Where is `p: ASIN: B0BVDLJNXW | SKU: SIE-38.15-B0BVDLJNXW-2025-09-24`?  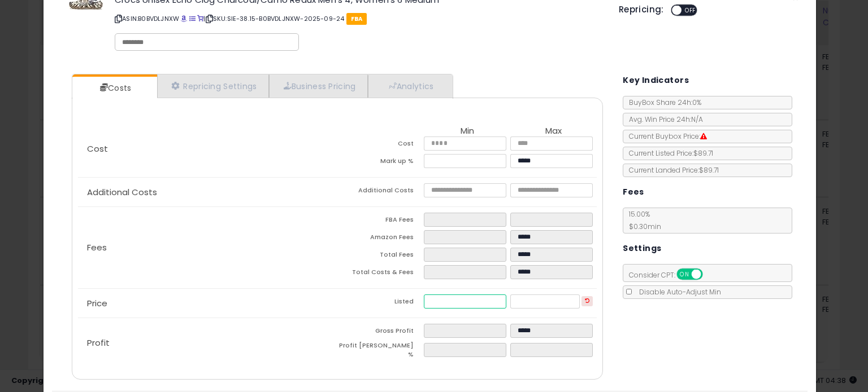 p: ASIN: B0BVDLJNXW | SKU: SIE-38.15-B0BVDLJNXW-2025-09-24 is located at coordinates (358, 18).